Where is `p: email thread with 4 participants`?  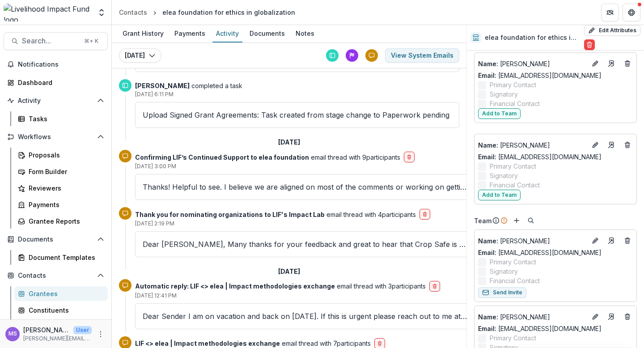
p: email thread with 4 participants is located at coordinates (276, 214).